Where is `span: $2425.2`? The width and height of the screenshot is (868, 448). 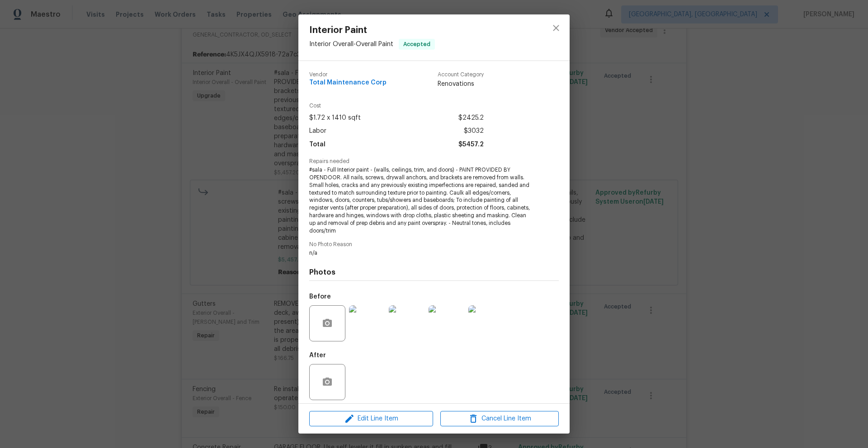
span: $2425.2 is located at coordinates (471, 118).